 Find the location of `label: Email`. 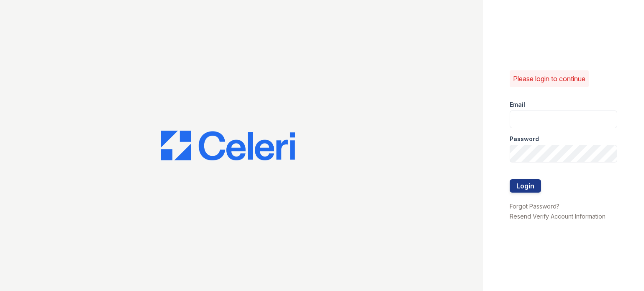

label: Email is located at coordinates (517, 105).